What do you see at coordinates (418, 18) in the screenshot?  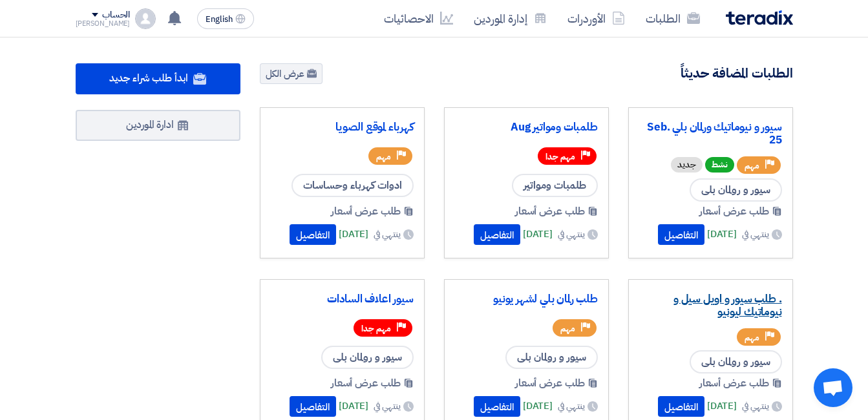 I see `a: الاحصائيات` at bounding box center [418, 18].